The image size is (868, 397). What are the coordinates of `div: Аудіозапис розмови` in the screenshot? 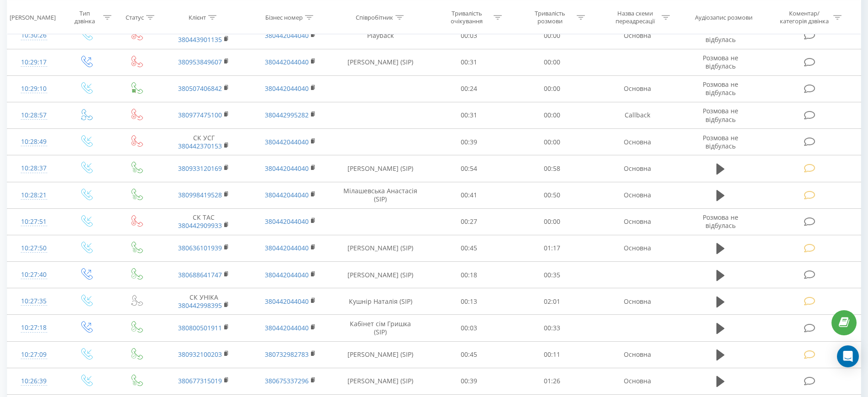 It's located at (724, 17).